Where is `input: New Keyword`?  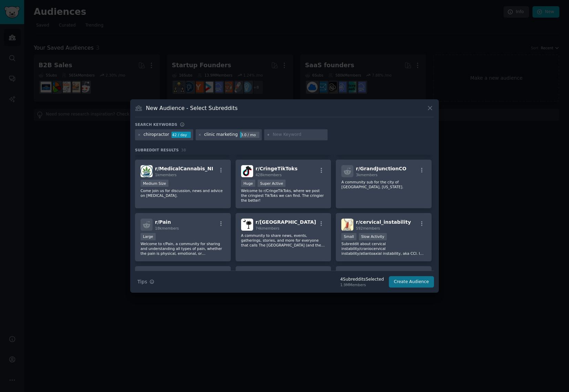 input: New Keyword is located at coordinates (299, 134).